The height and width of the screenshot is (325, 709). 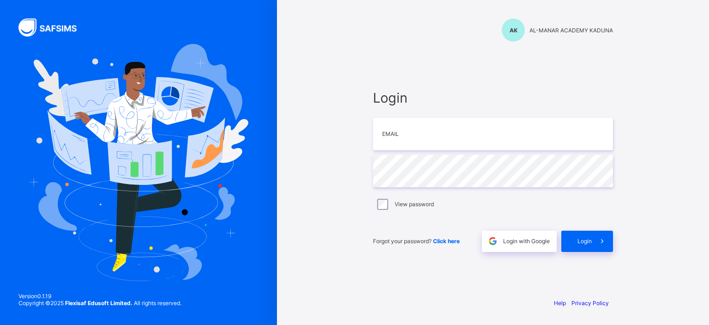 What do you see at coordinates (53, 27) in the screenshot?
I see `img: SAFSIMS Logo` at bounding box center [53, 27].